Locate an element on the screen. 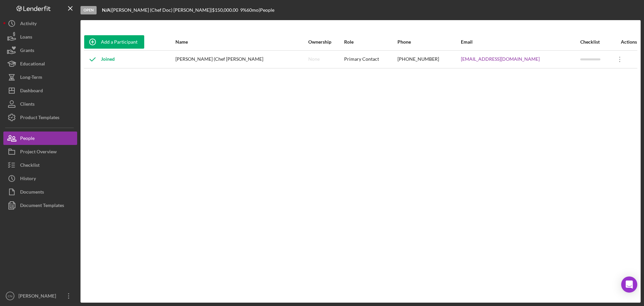 The image size is (644, 306). div: Joined is located at coordinates (99, 60).